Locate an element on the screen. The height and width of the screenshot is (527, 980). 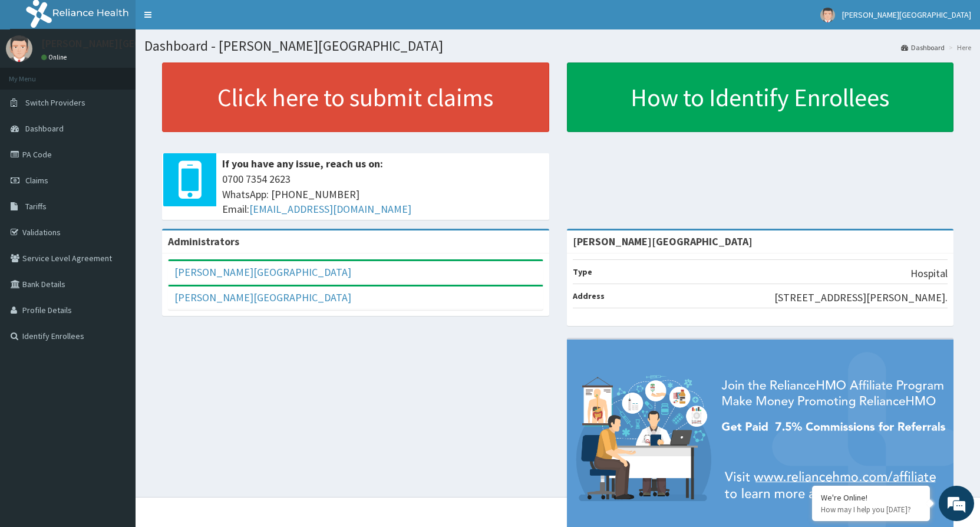
span: Claims is located at coordinates (37, 180).